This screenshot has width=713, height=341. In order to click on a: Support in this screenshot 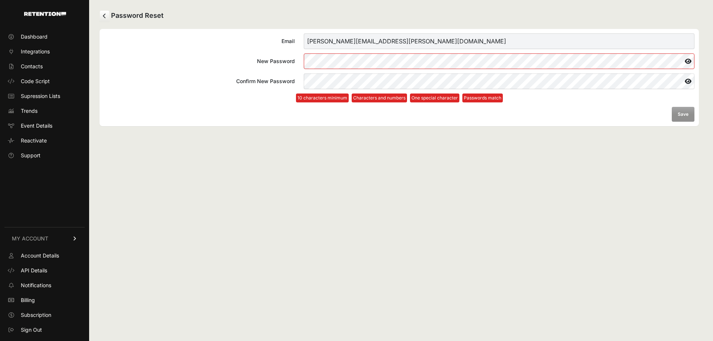, I will do `click(45, 156)`.